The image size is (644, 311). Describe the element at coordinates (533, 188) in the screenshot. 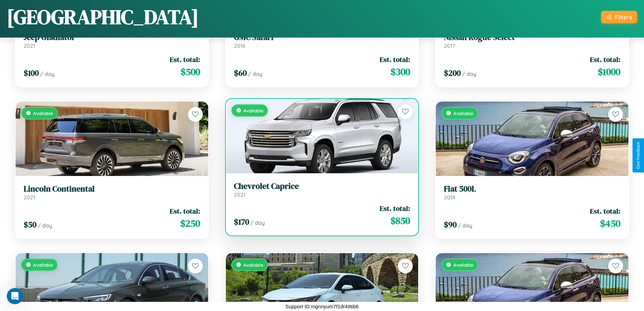

I see `h3: Fiat 500L` at that location.